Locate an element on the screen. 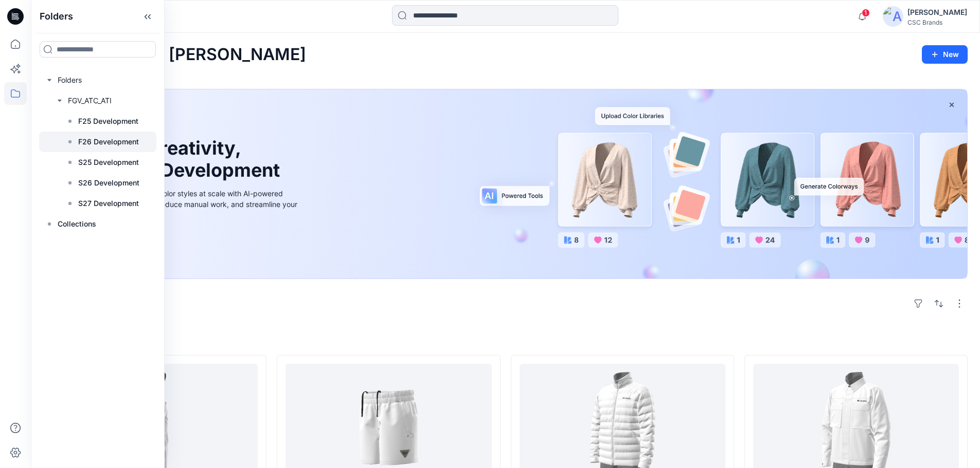 This screenshot has height=468, width=980. div: Explore ideas faster and recolor styles at scale with AI-powered tools that boost creativity, red... is located at coordinates (184, 204).